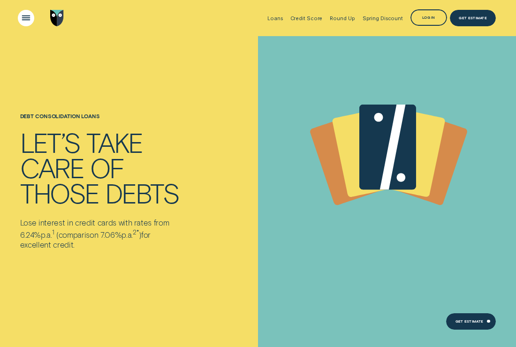 This screenshot has height=347, width=516. I want to click on div: Loans, so click(275, 18).